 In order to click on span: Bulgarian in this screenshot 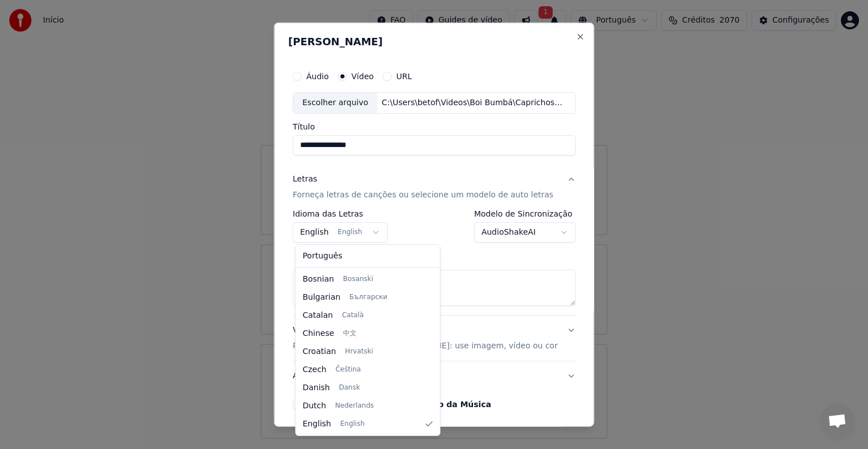, I will do `click(321, 298)`.